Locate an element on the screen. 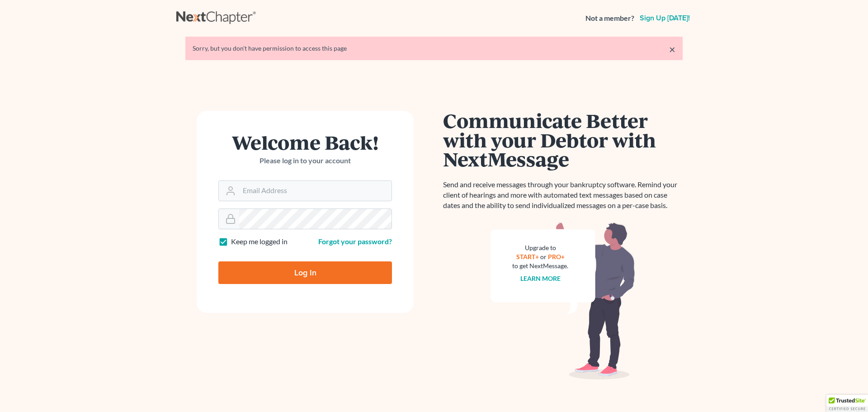 The width and height of the screenshot is (868, 412). img: nextmessage_bg-59042aed3d76b12b5cd301f8e5b87938c9018125f34e5fa2b7a6b67550977c72.svg is located at coordinates (563, 301).